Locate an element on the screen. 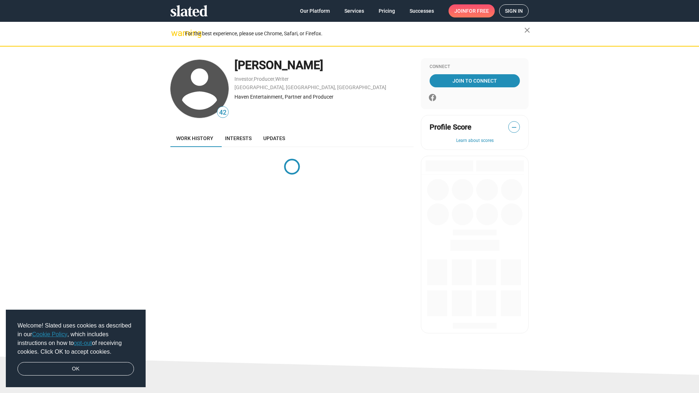 This screenshot has height=393, width=699. span: for free is located at coordinates (477, 11).